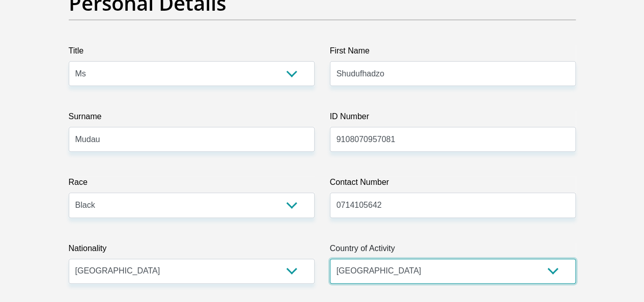 The width and height of the screenshot is (644, 302). I want to click on input: First Name, so click(453, 73).